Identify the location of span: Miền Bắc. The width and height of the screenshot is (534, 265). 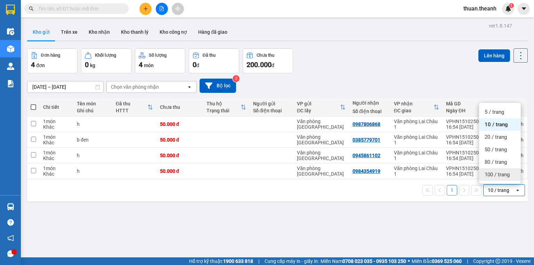
(436, 261).